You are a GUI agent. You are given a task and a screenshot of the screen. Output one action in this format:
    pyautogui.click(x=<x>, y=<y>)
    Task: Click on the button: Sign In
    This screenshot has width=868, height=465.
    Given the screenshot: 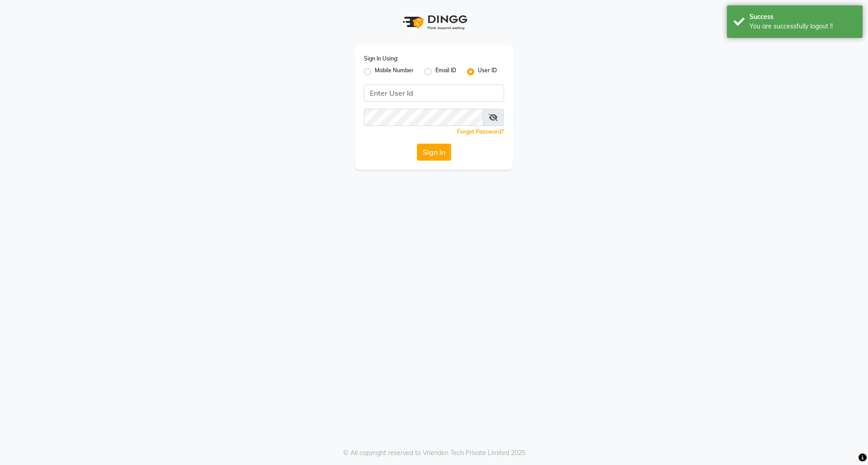 What is the action you would take?
    pyautogui.click(x=434, y=152)
    